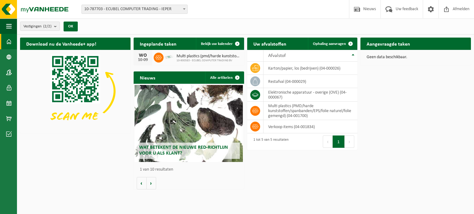  What do you see at coordinates (158, 43) in the screenshot?
I see `h2: Ingeplande taken` at bounding box center [158, 43].